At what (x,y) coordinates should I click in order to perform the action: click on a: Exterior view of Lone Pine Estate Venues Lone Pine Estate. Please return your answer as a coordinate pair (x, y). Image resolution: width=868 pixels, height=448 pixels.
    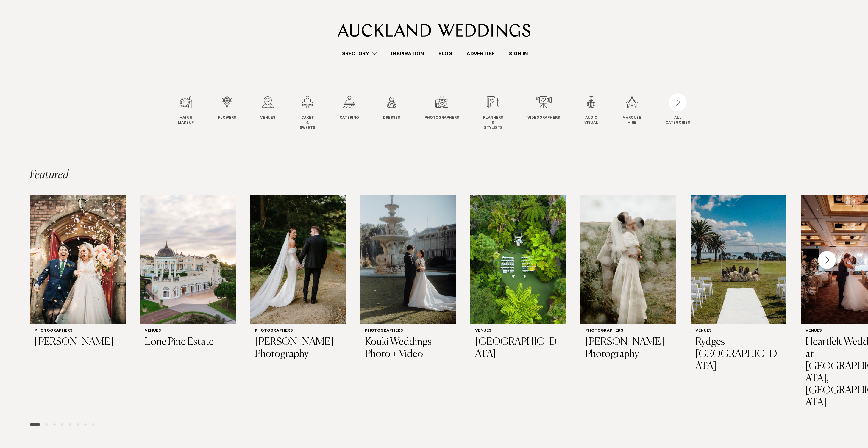
    Looking at the image, I should click on (187, 274).